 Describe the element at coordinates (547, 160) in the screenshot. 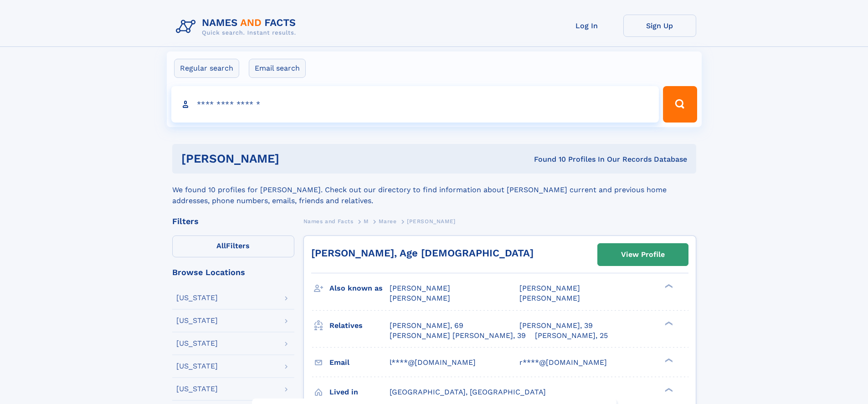

I see `div: Found 10 Profiles In Our Records Database` at that location.